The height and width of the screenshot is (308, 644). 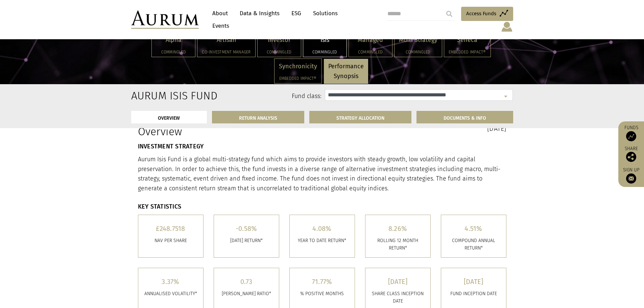 What do you see at coordinates (258, 117) in the screenshot?
I see `a: RETURN ANALYSIS` at bounding box center [258, 117].